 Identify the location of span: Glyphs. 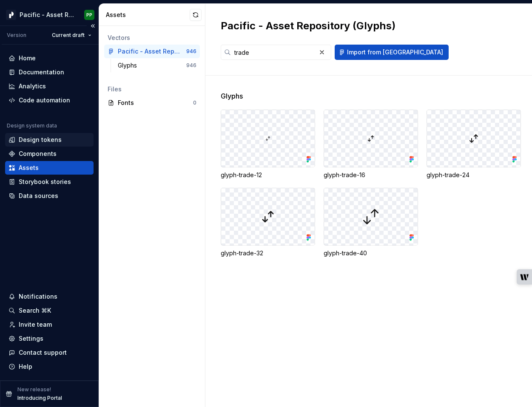
(232, 96).